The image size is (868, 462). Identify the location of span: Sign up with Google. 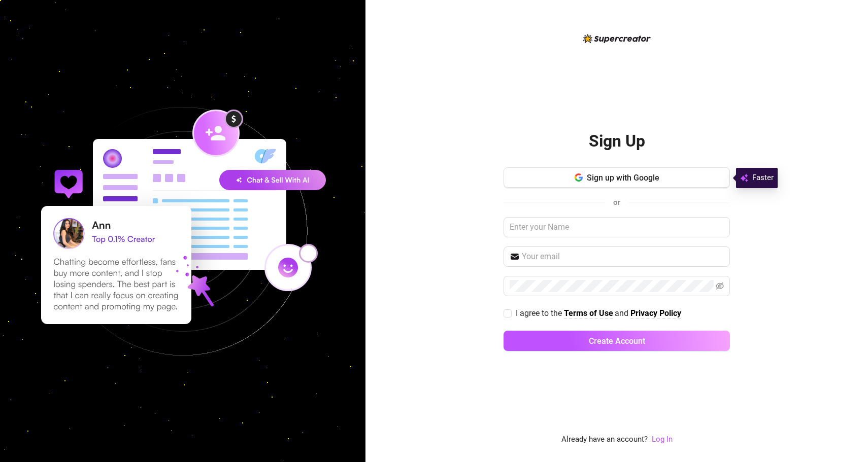
(623, 177).